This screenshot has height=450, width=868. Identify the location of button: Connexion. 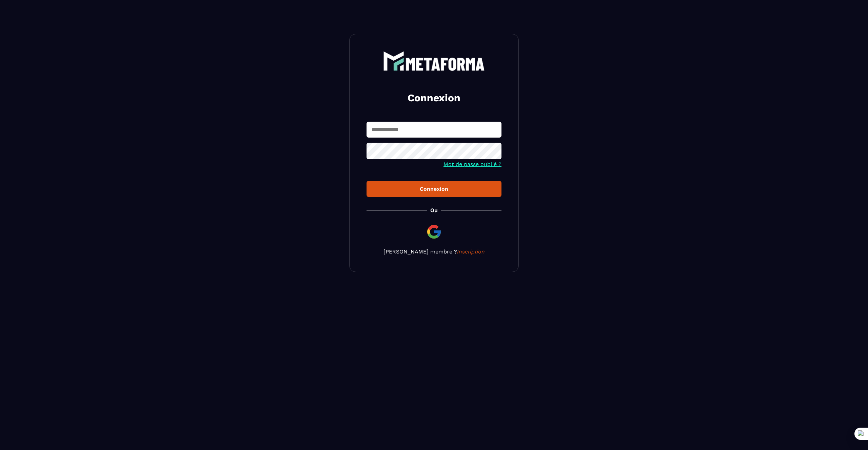
(434, 189).